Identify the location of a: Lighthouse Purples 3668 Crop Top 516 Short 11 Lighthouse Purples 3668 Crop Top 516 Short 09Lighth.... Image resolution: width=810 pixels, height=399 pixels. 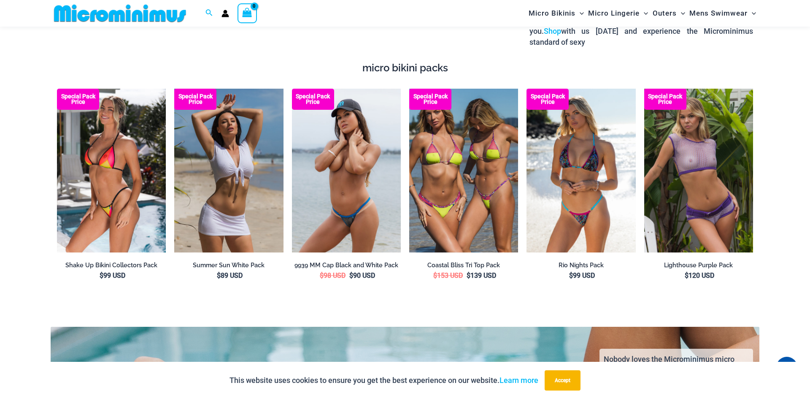
(699, 170).